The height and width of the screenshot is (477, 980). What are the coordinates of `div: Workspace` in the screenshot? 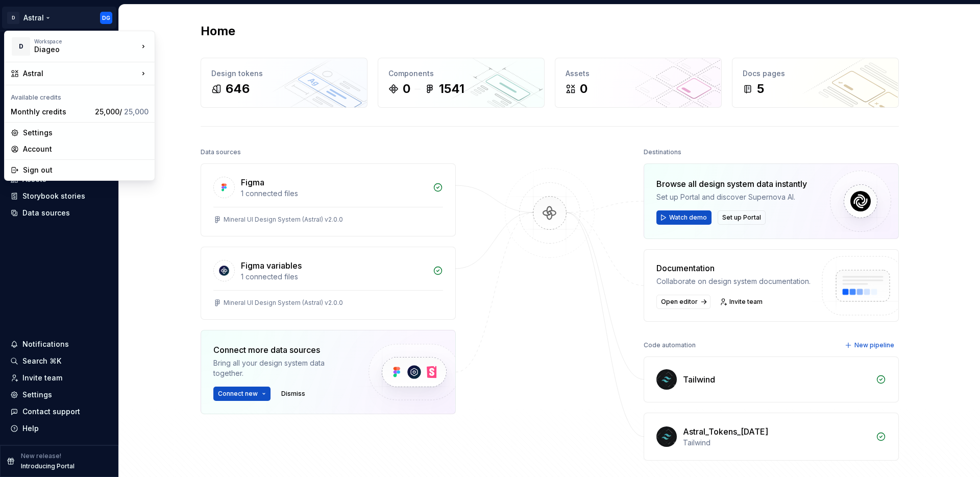 It's located at (86, 41).